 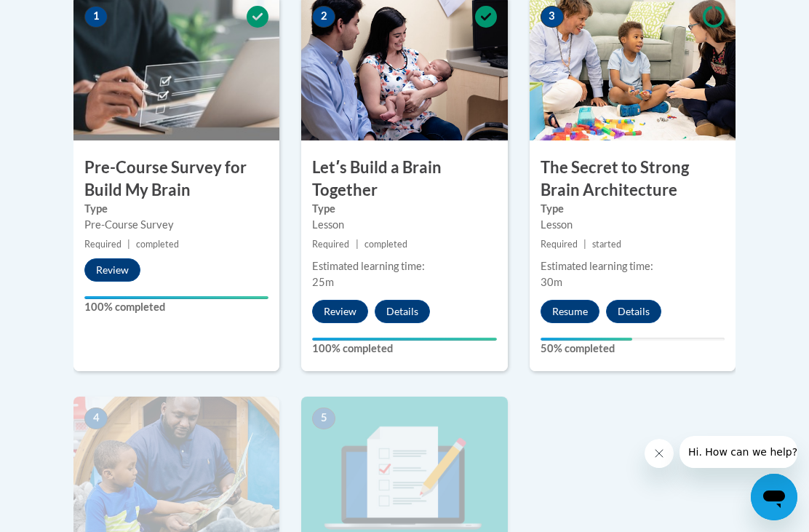 What do you see at coordinates (404, 179) in the screenshot?
I see `h3: Letʹs Build a Brain Together` at bounding box center [404, 179].